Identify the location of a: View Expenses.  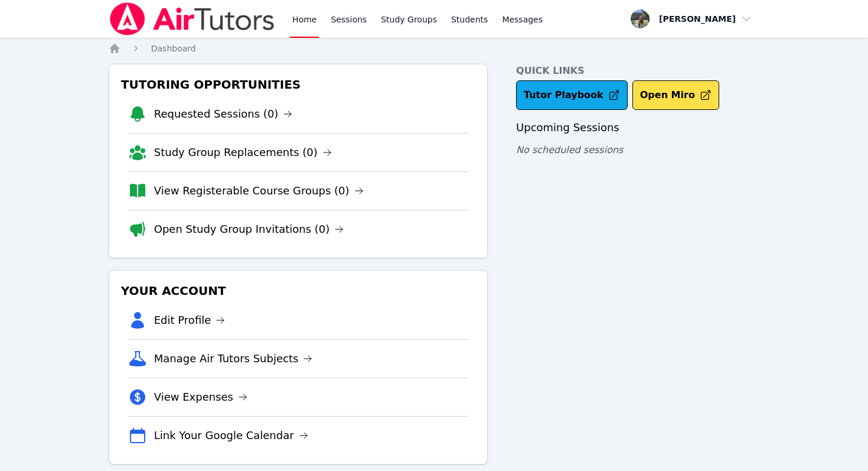
(201, 397).